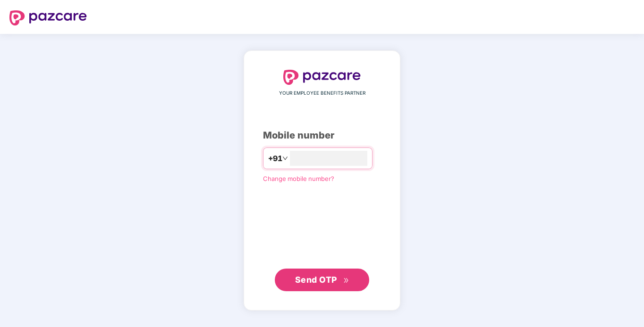 This screenshot has height=327, width=644. What do you see at coordinates (275, 158) in the screenshot?
I see `span: +91` at bounding box center [275, 158].